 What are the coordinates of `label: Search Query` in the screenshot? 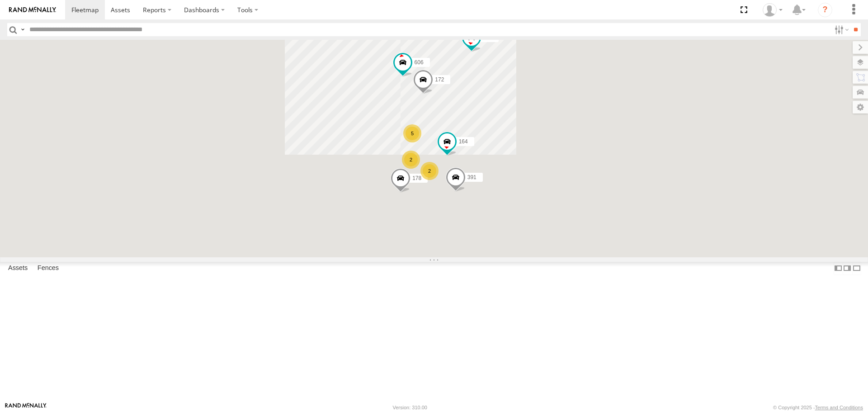 It's located at (22, 29).